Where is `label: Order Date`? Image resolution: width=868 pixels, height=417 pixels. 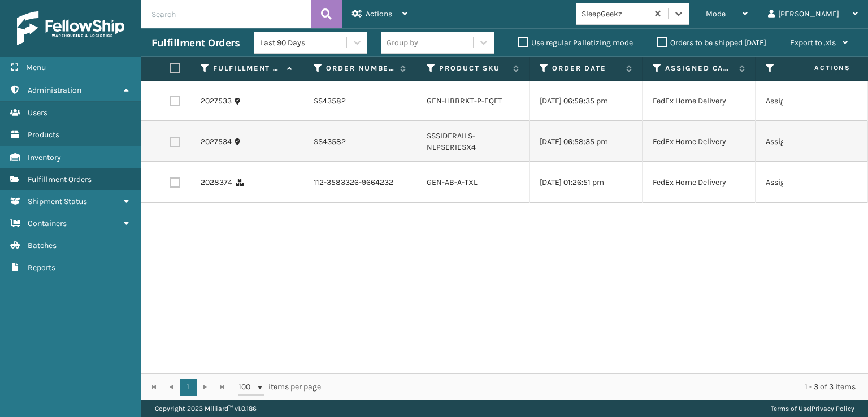
label: Order Date is located at coordinates (586, 68).